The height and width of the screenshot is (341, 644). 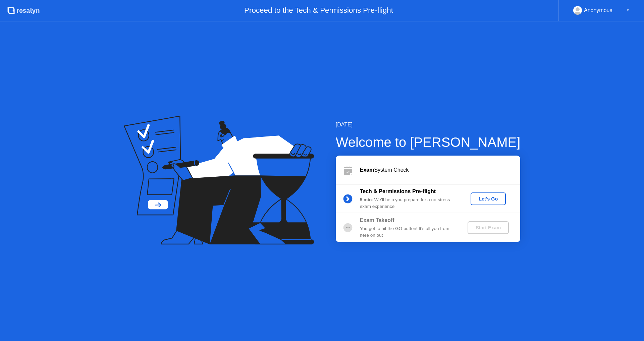 I want to click on b: Exam Takeoff, so click(x=377, y=220).